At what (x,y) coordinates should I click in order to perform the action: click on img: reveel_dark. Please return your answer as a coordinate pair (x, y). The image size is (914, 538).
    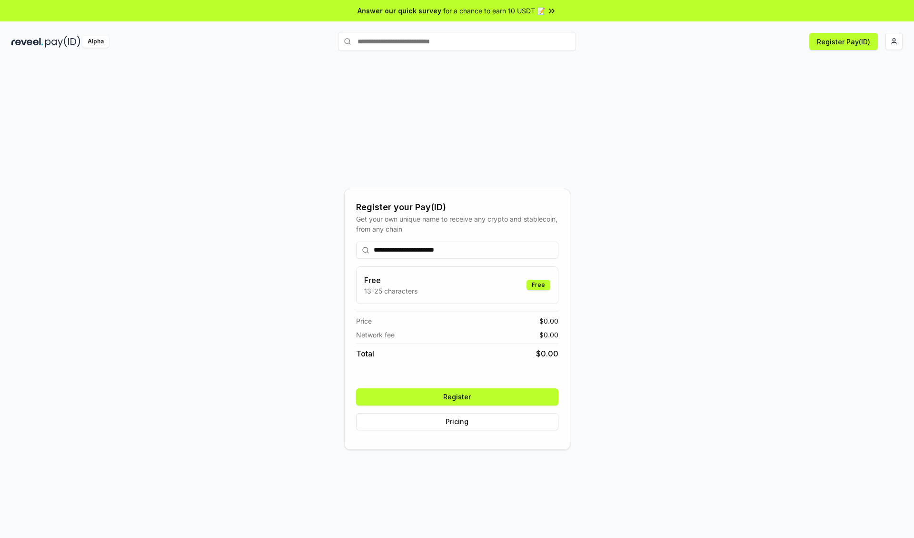
    Looking at the image, I should click on (27, 41).